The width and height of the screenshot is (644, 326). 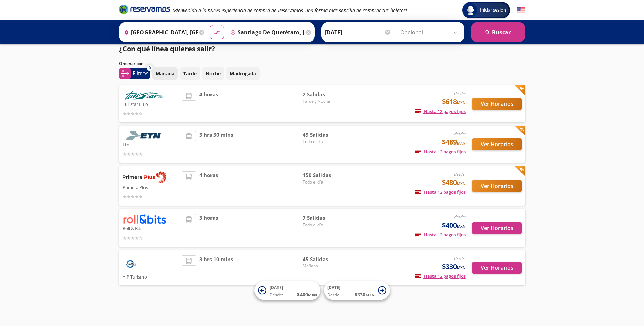 What do you see at coordinates (454, 101) in the screenshot?
I see `span: $618` at bounding box center [454, 101].